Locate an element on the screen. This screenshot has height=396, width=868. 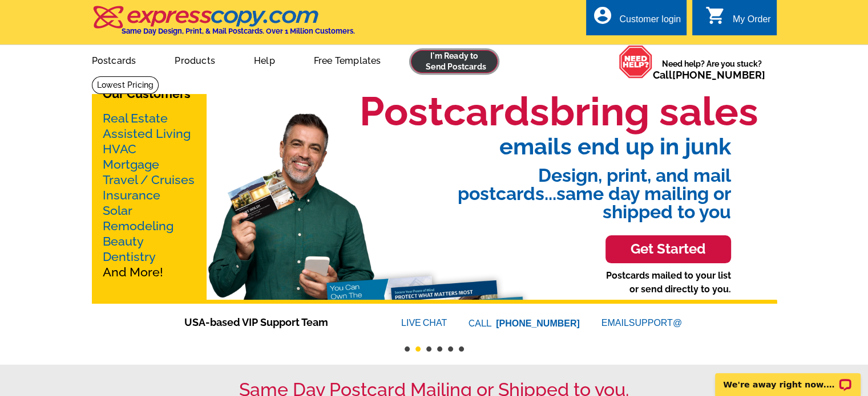
button: 4 of 6 is located at coordinates (439, 349).